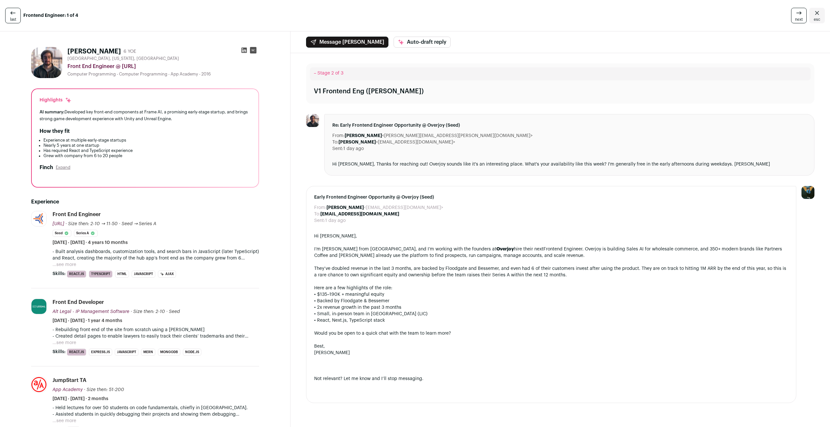 The height and width of the screenshot is (427, 830). What do you see at coordinates (101, 274) in the screenshot?
I see `li: TypeScript` at bounding box center [101, 274].